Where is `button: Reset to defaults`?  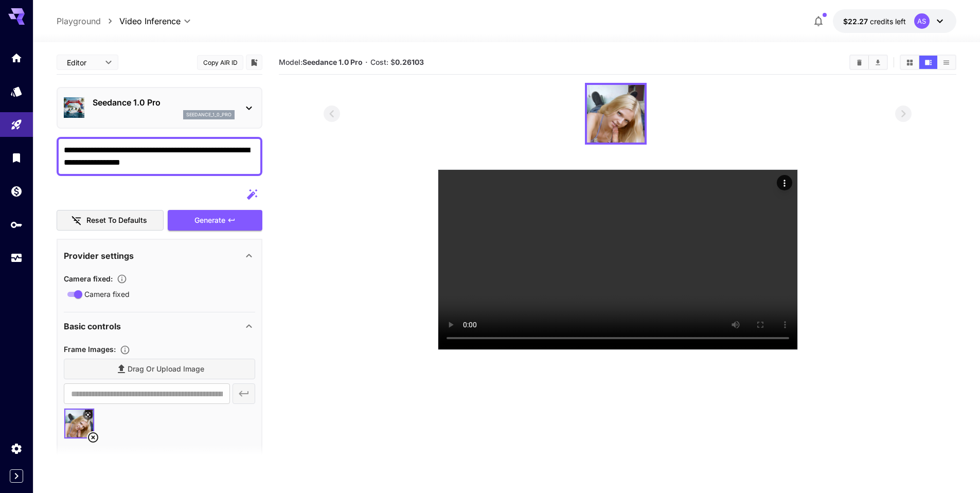
button: Reset to defaults is located at coordinates (110, 220).